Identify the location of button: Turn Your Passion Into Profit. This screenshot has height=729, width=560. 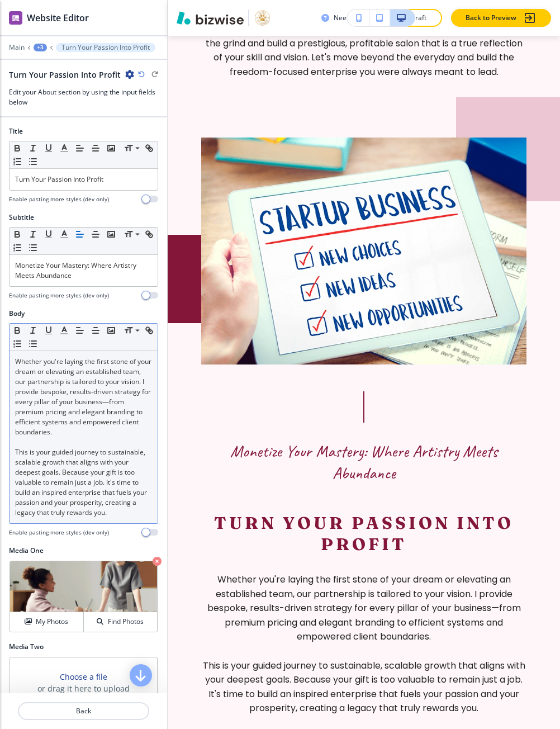
(105, 48).